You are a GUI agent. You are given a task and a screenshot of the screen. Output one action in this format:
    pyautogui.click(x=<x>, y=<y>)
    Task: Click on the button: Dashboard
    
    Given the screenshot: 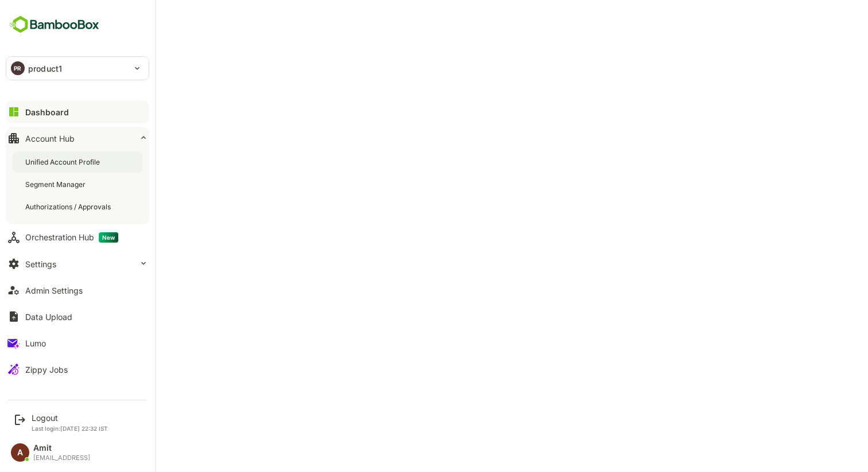 What is the action you would take?
    pyautogui.click(x=78, y=111)
    